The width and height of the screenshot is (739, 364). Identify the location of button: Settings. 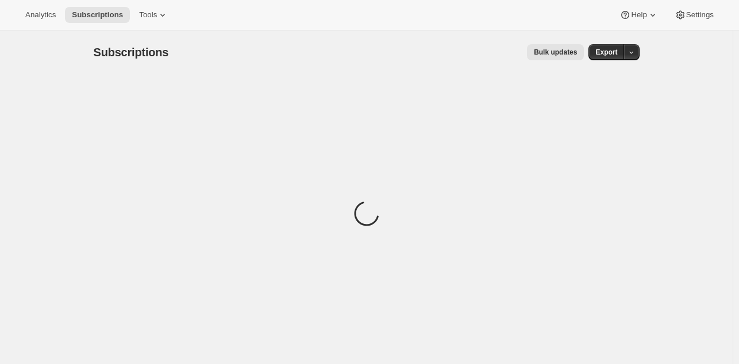
(694, 15).